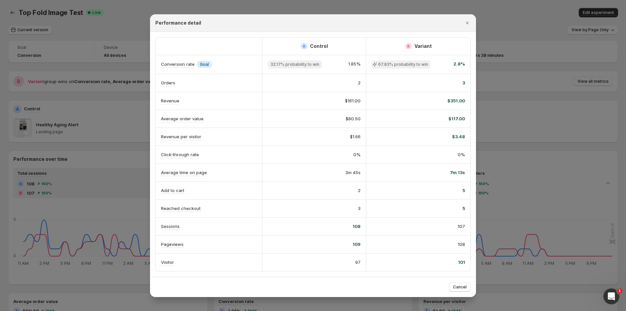  What do you see at coordinates (181, 137) in the screenshot?
I see `p: Revenue per visitor` at bounding box center [181, 137].